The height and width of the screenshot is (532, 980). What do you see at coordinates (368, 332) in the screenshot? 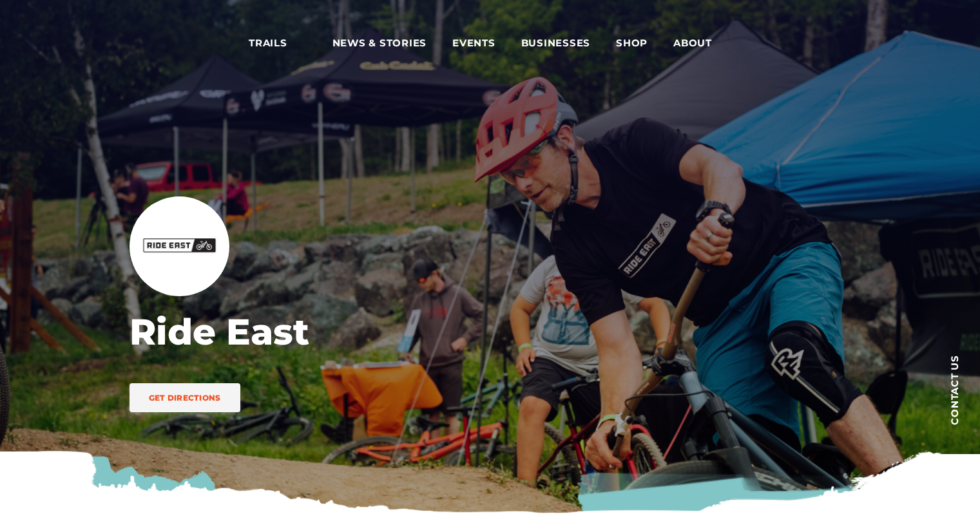
I see `h1: Ride East` at bounding box center [368, 332].